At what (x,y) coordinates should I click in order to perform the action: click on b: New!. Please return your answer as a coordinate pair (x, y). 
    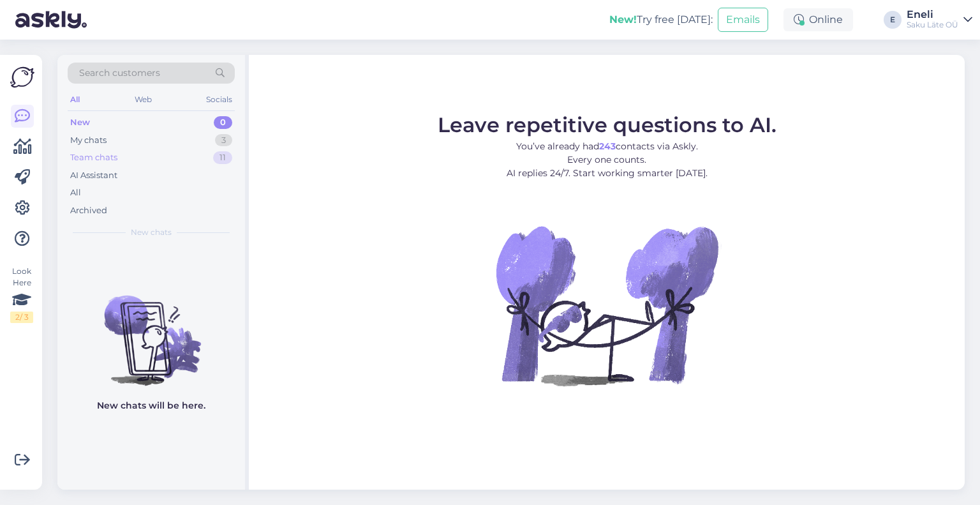
    Looking at the image, I should click on (623, 19).